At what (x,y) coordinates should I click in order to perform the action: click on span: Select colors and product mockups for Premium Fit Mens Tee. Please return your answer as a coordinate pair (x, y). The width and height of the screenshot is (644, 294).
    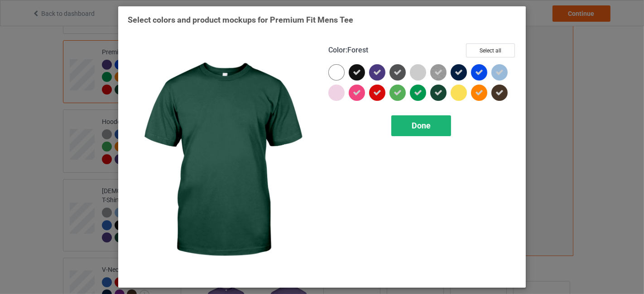
    Looking at the image, I should click on (240, 19).